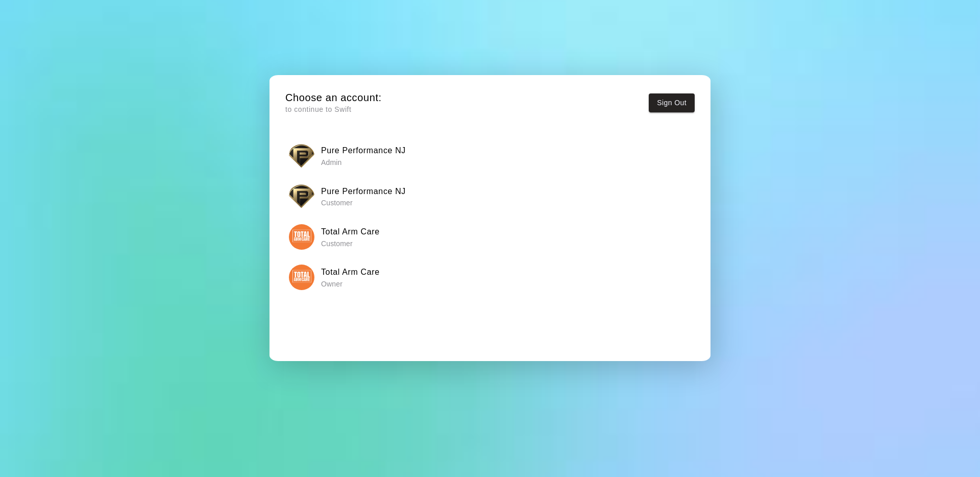 The image size is (980, 477). Describe the element at coordinates (490, 196) in the screenshot. I see `button: Pure Performance NJPure Performance NJ Customer` at that location.